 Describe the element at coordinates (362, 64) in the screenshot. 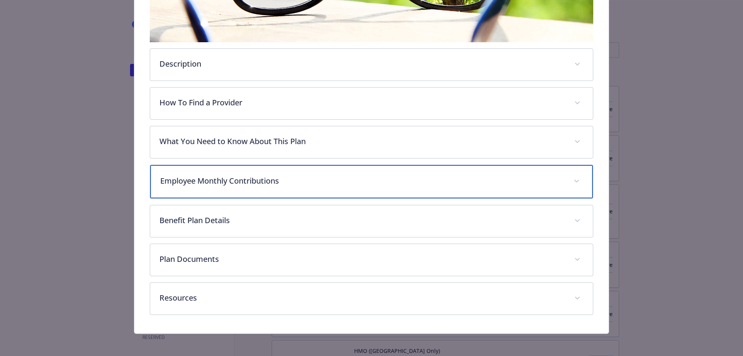

I see `p: Description` at that location.